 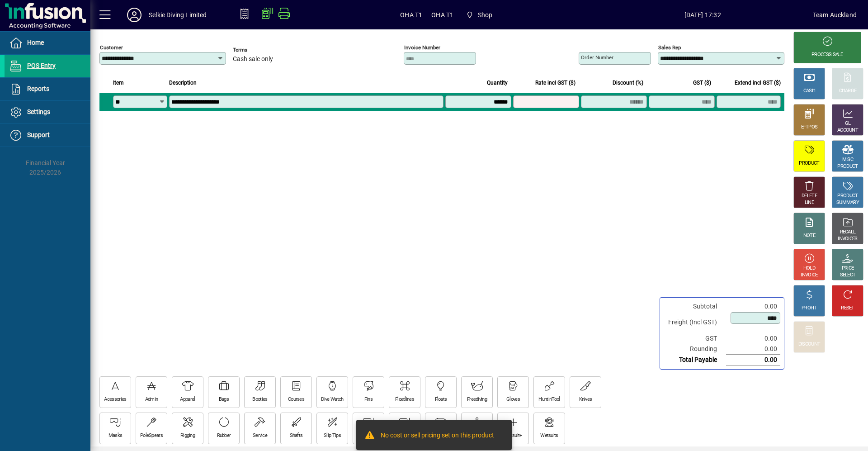 I want to click on div: SUMMARY, so click(x=848, y=203).